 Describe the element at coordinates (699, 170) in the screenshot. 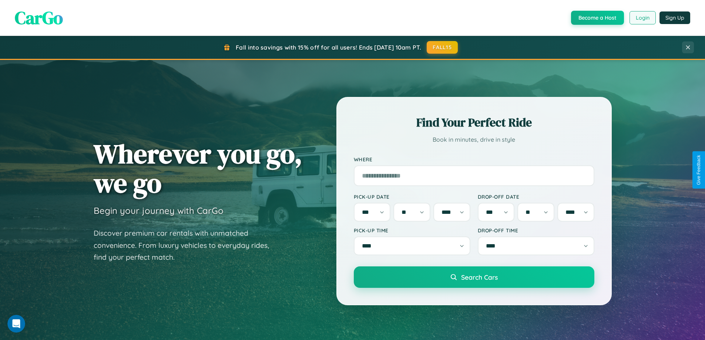

I see `div: Give Feedback` at that location.